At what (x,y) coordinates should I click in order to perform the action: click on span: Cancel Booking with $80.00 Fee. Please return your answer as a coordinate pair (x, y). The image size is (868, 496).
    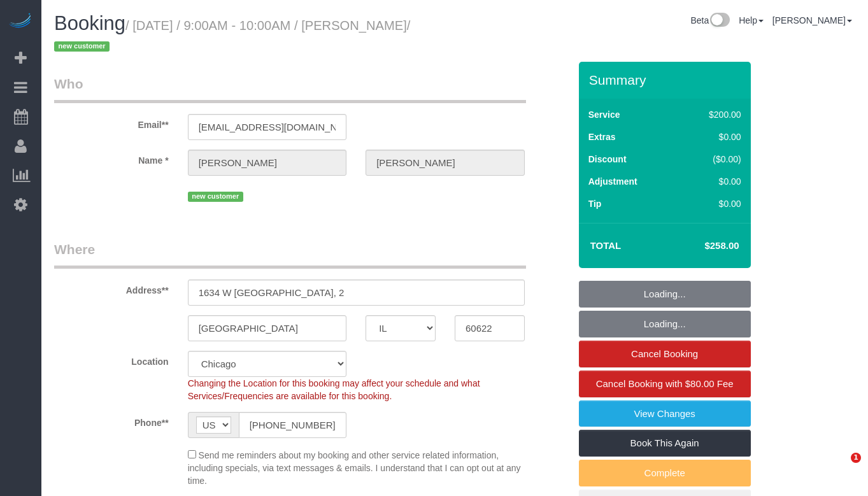
    Looking at the image, I should click on (665, 384).